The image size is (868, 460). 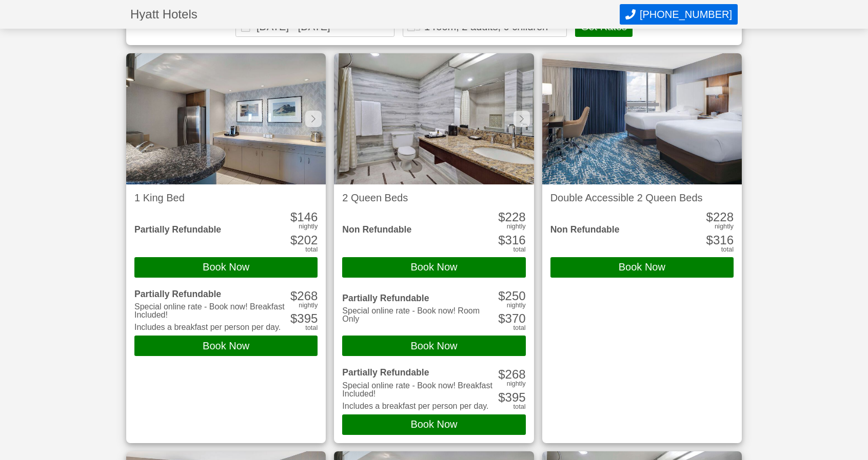 What do you see at coordinates (433, 119) in the screenshot?
I see `img: 2 Queen Beds` at bounding box center [433, 119].